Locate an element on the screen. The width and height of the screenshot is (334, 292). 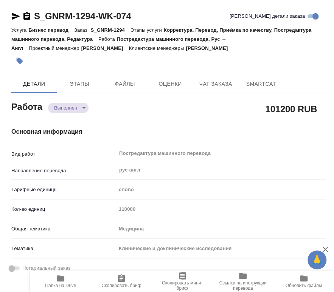
div: Клинические и доклинические исследования is located at coordinates (221, 249).